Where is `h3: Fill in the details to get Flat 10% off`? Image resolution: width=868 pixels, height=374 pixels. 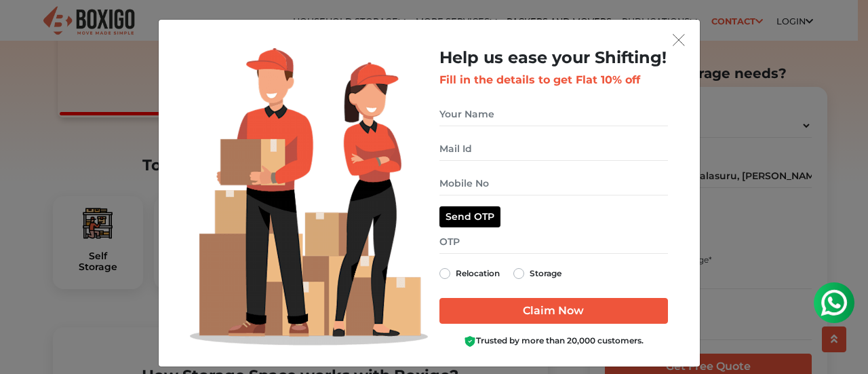
h3: Fill in the details to get Flat 10% off is located at coordinates (554, 80).